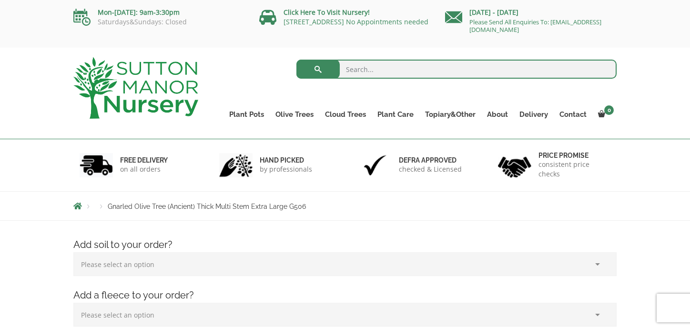 This screenshot has width=690, height=329. Describe the element at coordinates (375, 165) in the screenshot. I see `img: 3.jpg` at that location.